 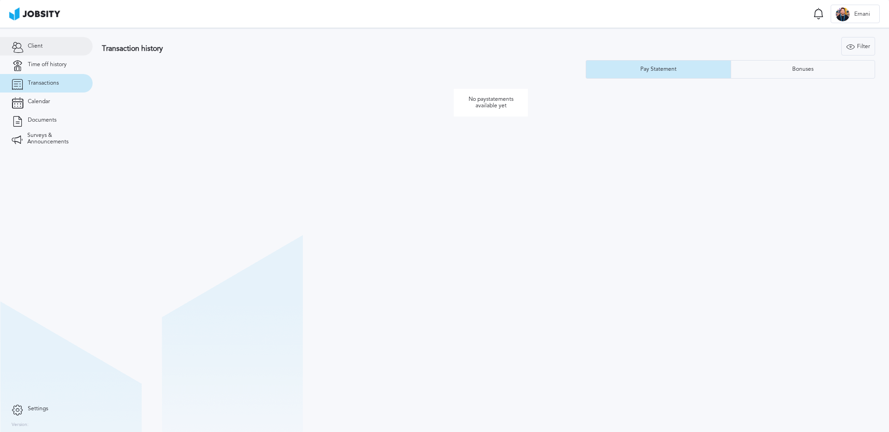 I want to click on span: Time off history, so click(x=47, y=65).